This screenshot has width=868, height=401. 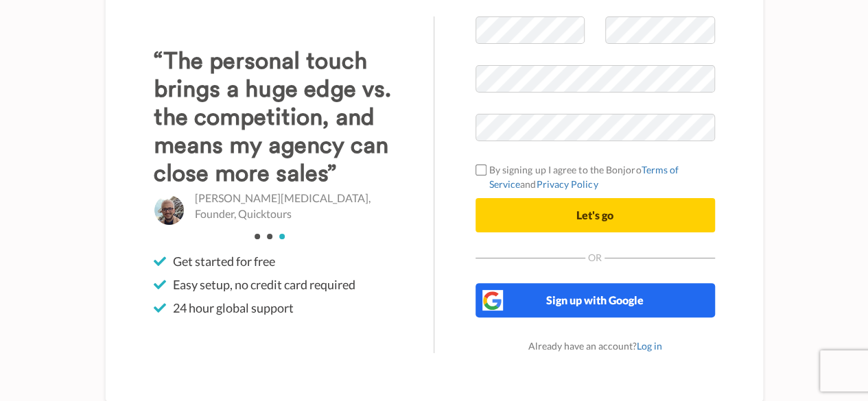 I want to click on span: Already have an account?, so click(x=594, y=346).